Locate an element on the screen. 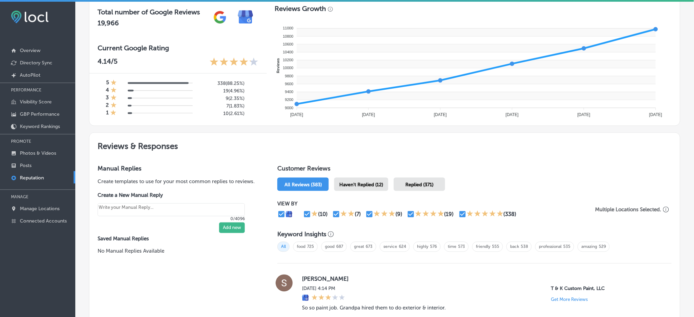  a: 573 is located at coordinates (461, 247).